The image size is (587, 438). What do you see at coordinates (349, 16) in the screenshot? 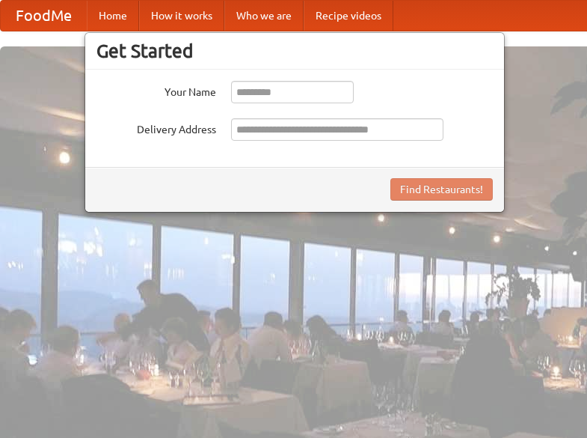
I see `a: Recipe videos` at bounding box center [349, 16].